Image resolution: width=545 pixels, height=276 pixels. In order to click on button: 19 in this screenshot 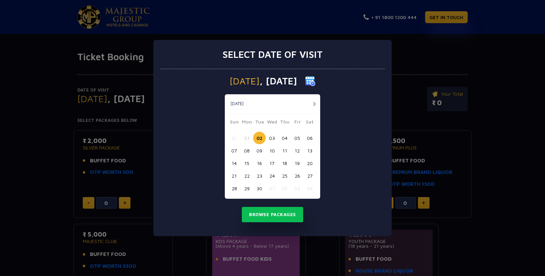, I will do `click(297, 163)`.